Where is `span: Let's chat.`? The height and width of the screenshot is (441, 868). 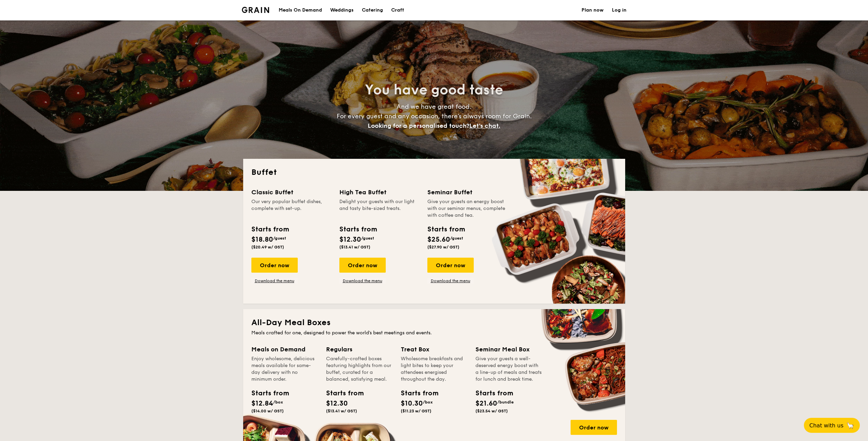
span: Let's chat. is located at coordinates (485, 126).